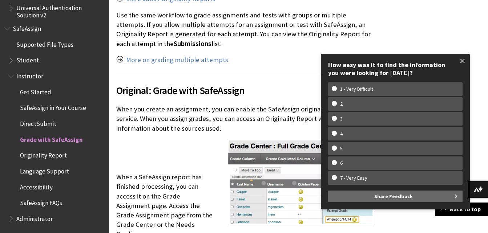 The image size is (488, 233). Describe the element at coordinates (53, 107) in the screenshot. I see `span: SafeAssign in Your Course` at that location.